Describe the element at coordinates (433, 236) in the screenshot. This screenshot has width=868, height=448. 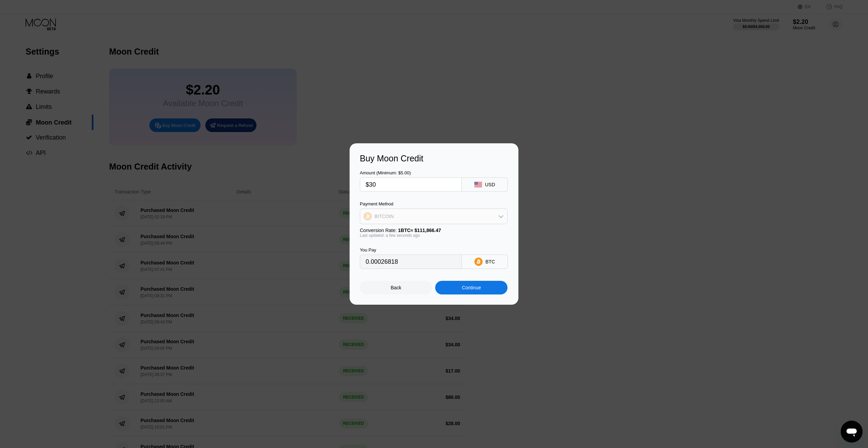
I see `div: Last updated: a few seconds ago` at that location.